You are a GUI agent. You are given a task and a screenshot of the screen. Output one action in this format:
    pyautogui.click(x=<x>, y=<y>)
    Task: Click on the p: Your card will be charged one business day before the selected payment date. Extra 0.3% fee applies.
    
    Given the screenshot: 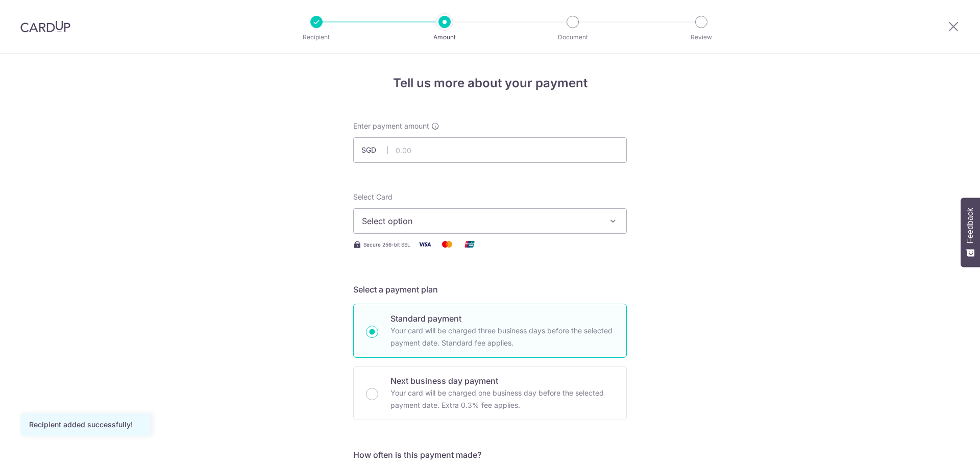 What is the action you would take?
    pyautogui.click(x=502, y=399)
    